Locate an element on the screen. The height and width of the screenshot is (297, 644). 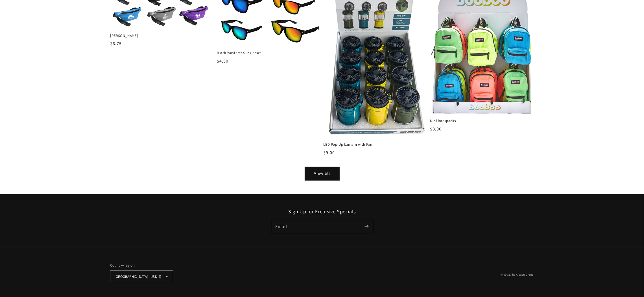
span: $4.50 is located at coordinates (222, 61).